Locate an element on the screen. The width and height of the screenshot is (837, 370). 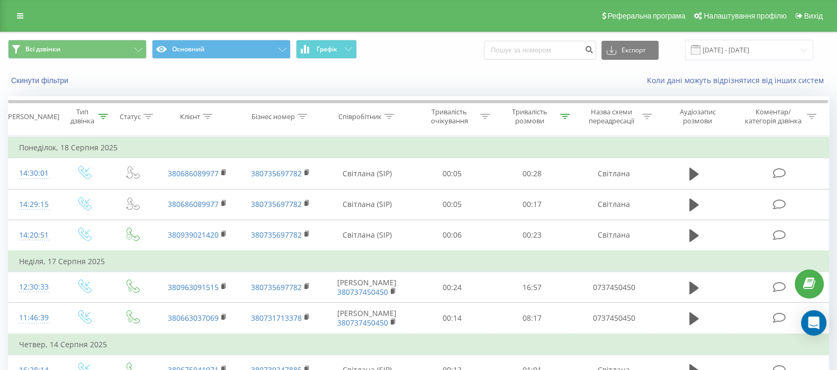
span: Реферальна програма is located at coordinates (646, 16).